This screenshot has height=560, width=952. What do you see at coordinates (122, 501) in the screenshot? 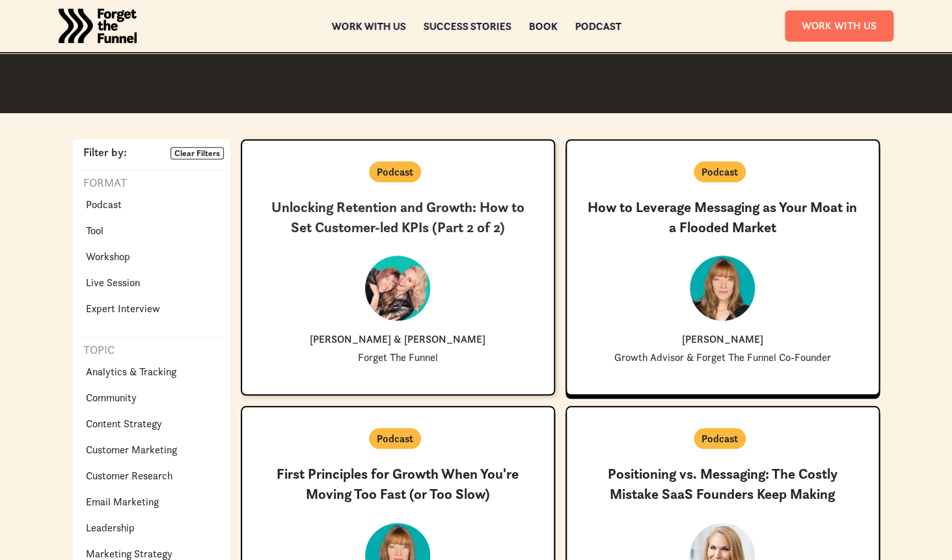
I see `a: Email Marketing` at bounding box center [122, 501].